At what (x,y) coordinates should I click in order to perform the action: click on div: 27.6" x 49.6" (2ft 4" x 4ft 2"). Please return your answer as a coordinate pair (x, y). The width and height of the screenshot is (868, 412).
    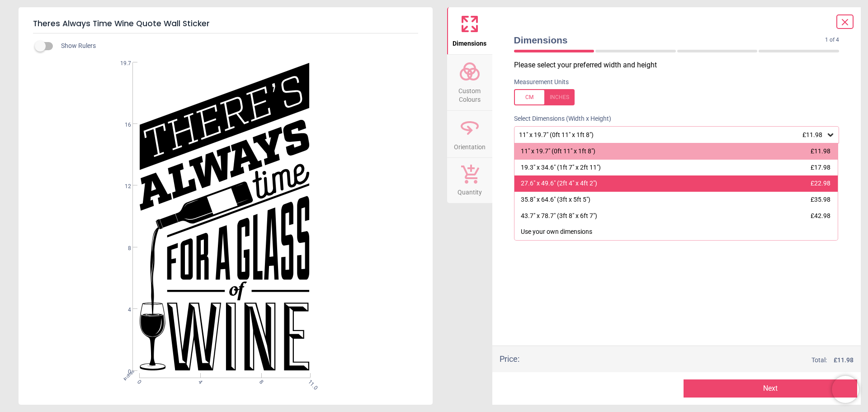
    Looking at the image, I should click on (559, 183).